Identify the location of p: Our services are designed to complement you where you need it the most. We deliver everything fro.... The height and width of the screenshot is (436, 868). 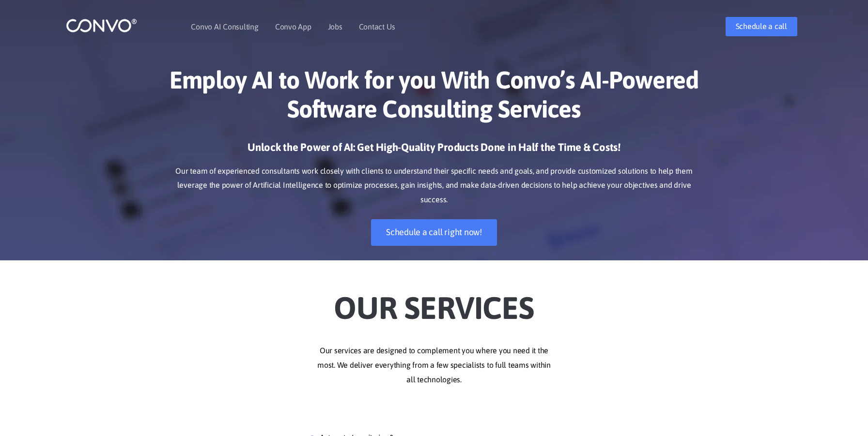
(434, 366).